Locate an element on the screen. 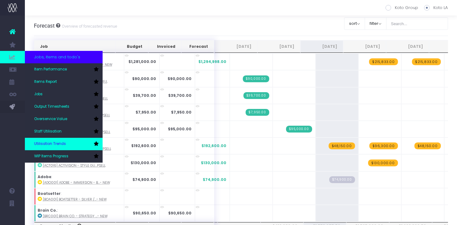 Image resolution: width=457 pixels, height=225 pixels. th: Job: activate to sort column ascending is located at coordinates (75, 47).